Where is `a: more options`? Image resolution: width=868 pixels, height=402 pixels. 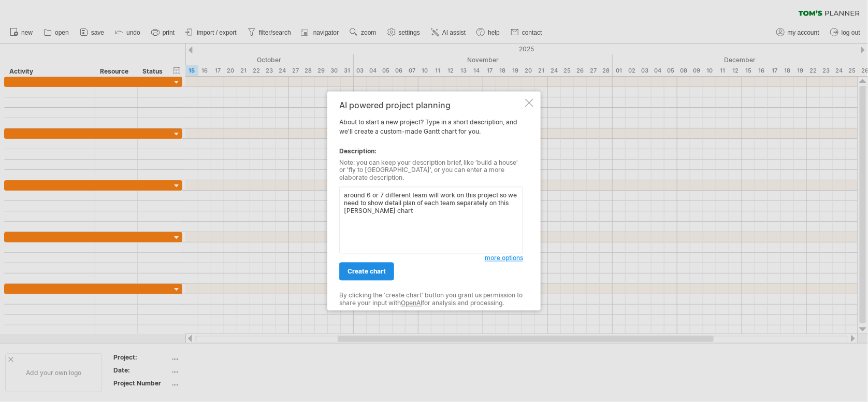
a: more options is located at coordinates (504, 258).